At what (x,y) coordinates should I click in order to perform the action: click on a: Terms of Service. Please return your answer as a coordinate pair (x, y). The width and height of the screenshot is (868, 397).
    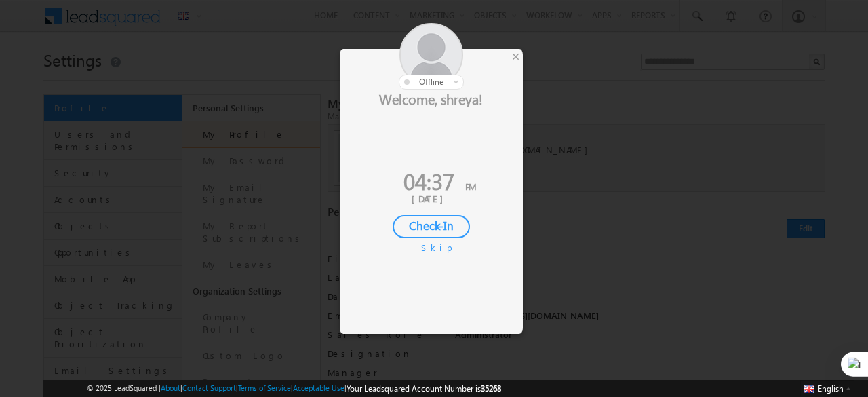
    Looking at the image, I should click on (265, 387).